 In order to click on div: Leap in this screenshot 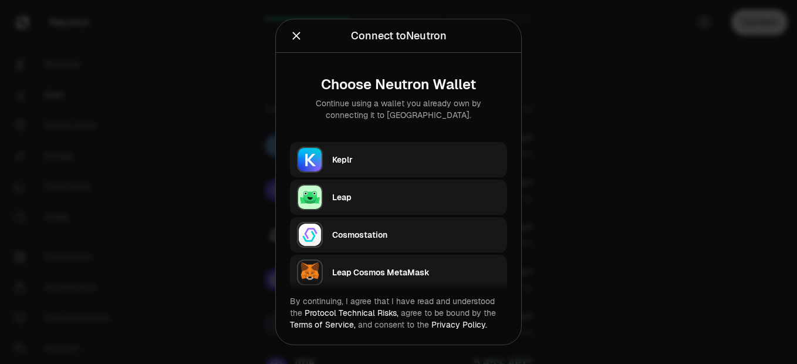, I will do `click(416, 197)`.